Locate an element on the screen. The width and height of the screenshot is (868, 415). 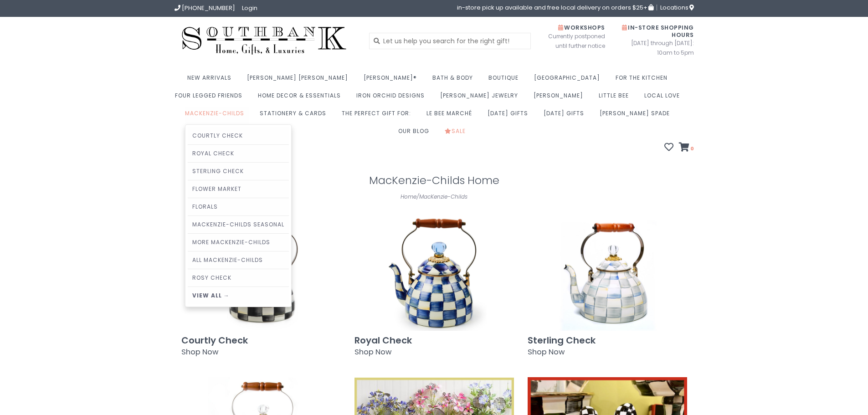
a: For the Kitchen is located at coordinates (644, 80).